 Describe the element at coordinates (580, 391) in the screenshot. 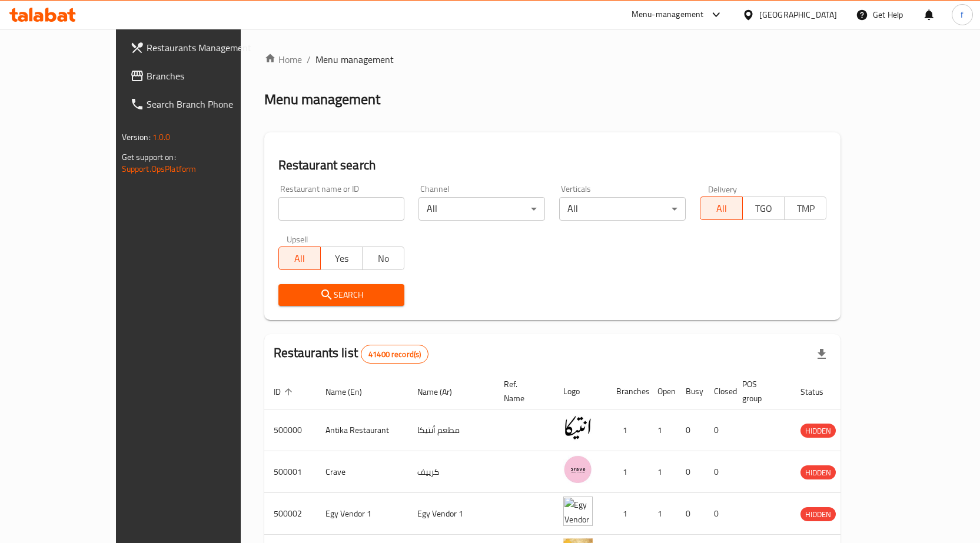

I see `th: Logo` at that location.